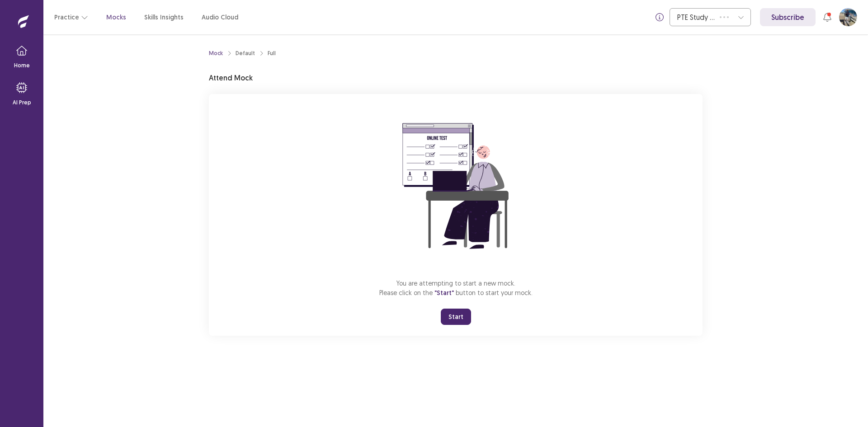  Describe the element at coordinates (220, 17) in the screenshot. I see `a: Audio Cloud` at that location.